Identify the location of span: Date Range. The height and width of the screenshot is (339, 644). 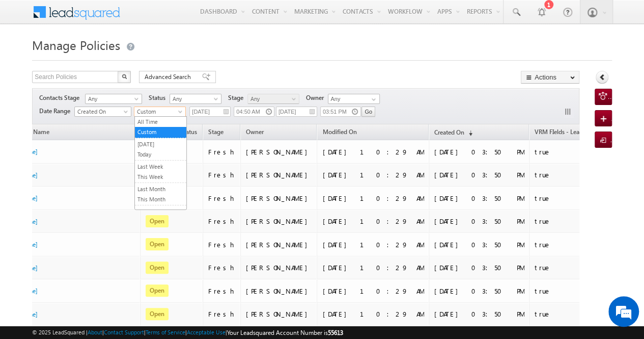
(56, 111).